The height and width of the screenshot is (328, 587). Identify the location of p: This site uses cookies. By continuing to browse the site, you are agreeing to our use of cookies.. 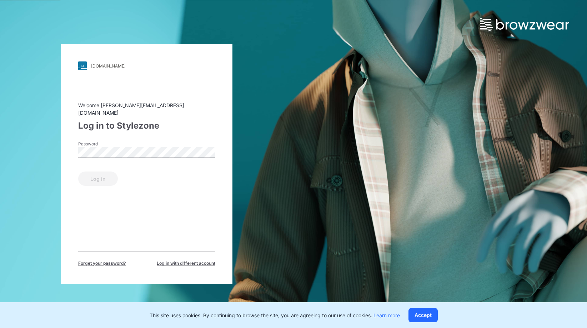
(275, 315).